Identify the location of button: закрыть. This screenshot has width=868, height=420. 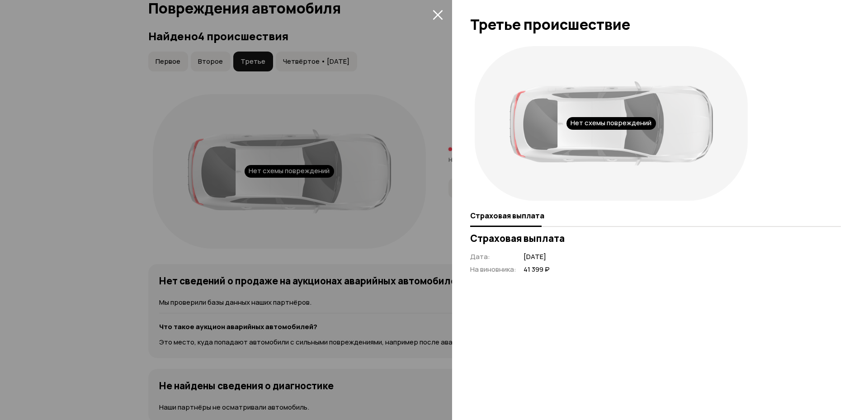
(438, 14).